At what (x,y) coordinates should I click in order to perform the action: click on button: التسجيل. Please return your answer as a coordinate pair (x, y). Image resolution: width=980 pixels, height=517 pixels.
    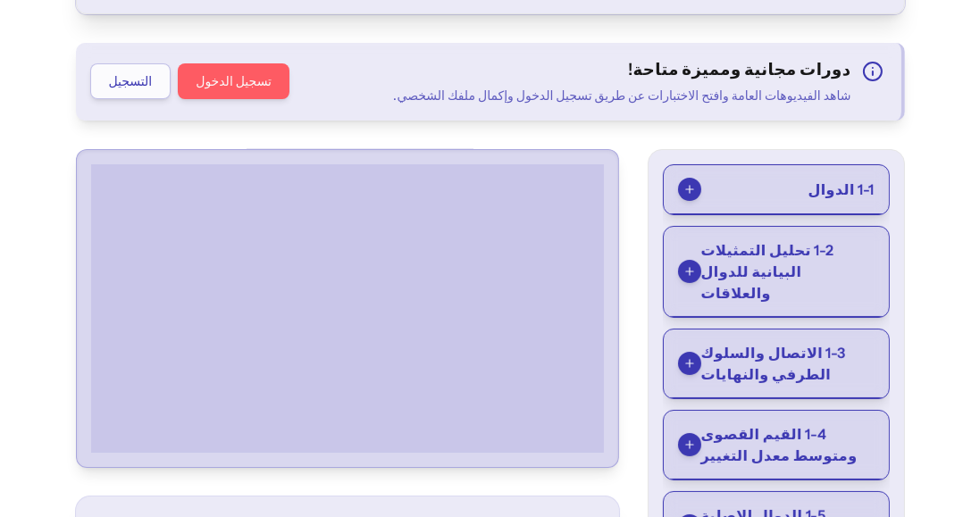
    Looking at the image, I should click on (130, 81).